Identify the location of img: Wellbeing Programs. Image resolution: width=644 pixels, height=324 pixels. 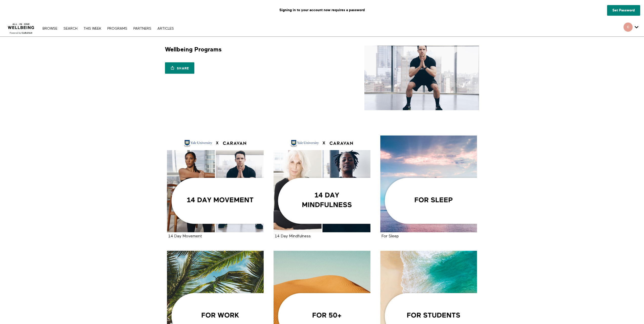
(422, 78).